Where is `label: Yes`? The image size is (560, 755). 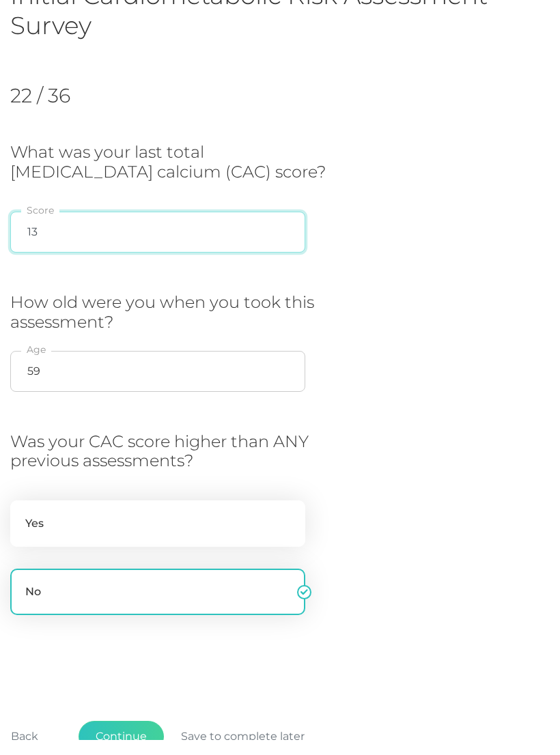 label: Yes is located at coordinates (158, 539).